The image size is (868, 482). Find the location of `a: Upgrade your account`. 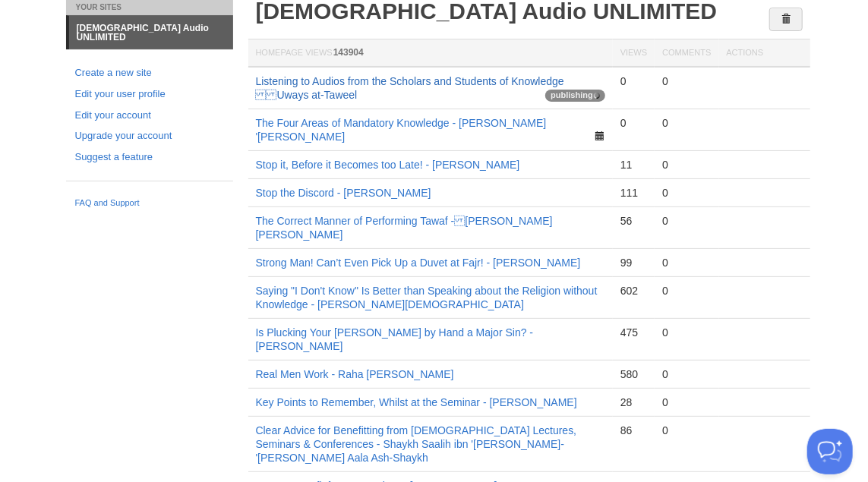

a: Upgrade your account is located at coordinates (149, 136).